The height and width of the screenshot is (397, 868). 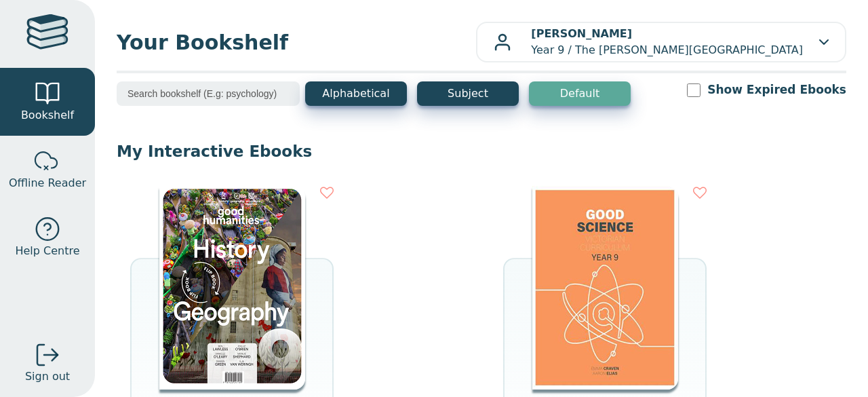 What do you see at coordinates (605, 287) in the screenshot?
I see `img: 09c1ea94-f388-ea11-a992-0272d098c78b.jpg` at bounding box center [605, 287].